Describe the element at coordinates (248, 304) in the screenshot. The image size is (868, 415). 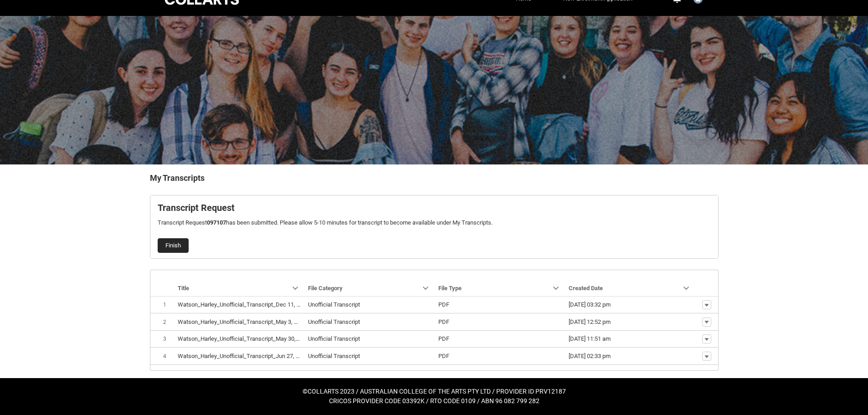
I see `lightning-base-formatted-text: Watson_Harley_Unofficial_Transcript_Dec 11, 2024.pdf` at that location.